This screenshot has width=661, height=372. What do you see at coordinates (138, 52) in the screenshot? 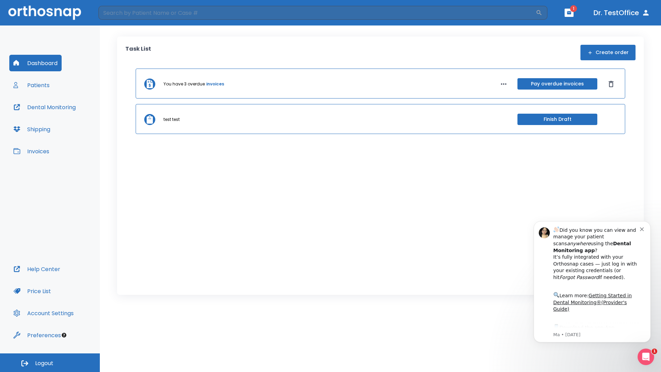
I see `p: Task List` at bounding box center [138, 52].